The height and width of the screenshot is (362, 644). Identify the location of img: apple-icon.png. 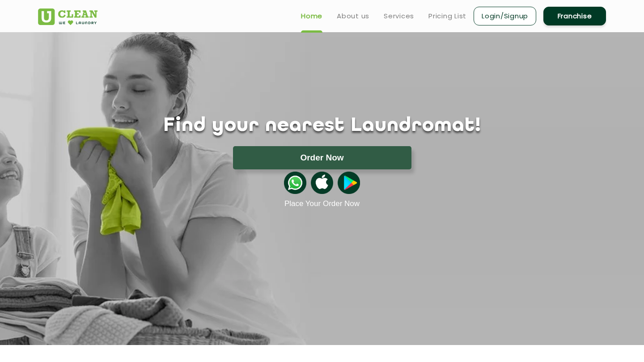
(322, 182).